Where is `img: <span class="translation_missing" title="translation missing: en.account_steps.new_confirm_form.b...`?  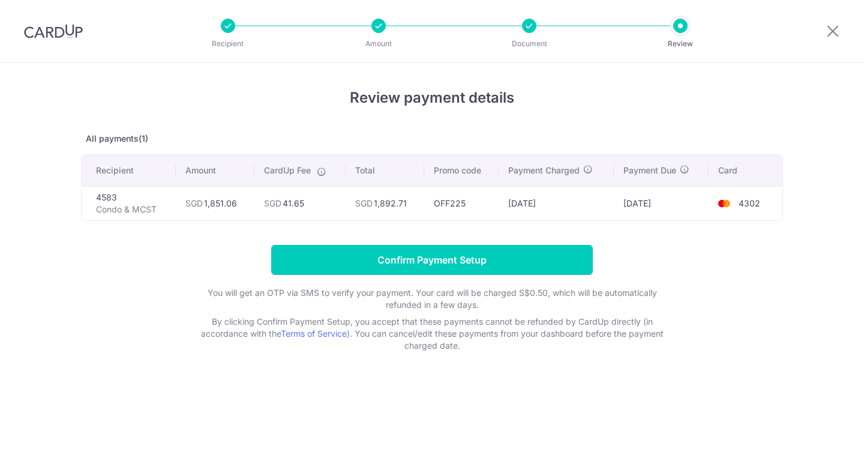 img: <span class="translation_missing" title="translation missing: en.account_steps.new_confirm_form.b... is located at coordinates (724, 203).